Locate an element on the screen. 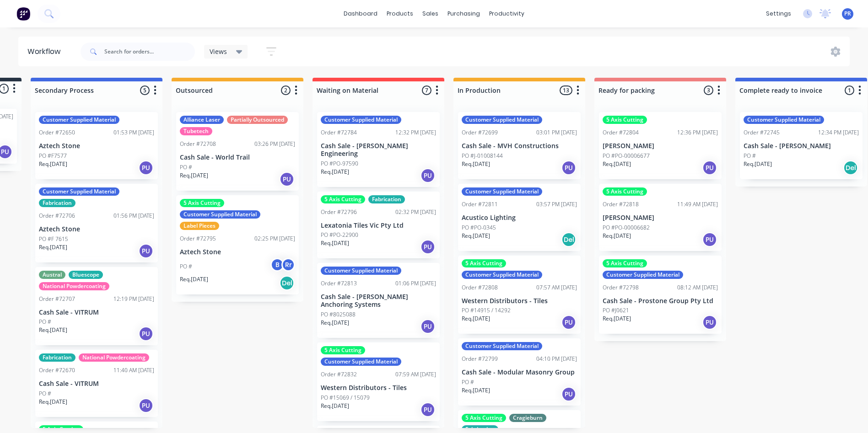 The width and height of the screenshot is (868, 433). p: PO #J0621 is located at coordinates (616, 311).